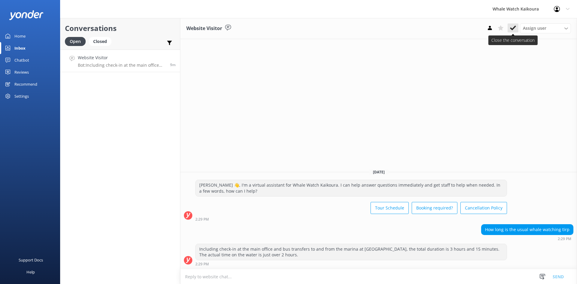 Image resolution: width=577 pixels, height=284 pixels. Describe the element at coordinates (390, 208) in the screenshot. I see `button: Tour Schedule` at that location.